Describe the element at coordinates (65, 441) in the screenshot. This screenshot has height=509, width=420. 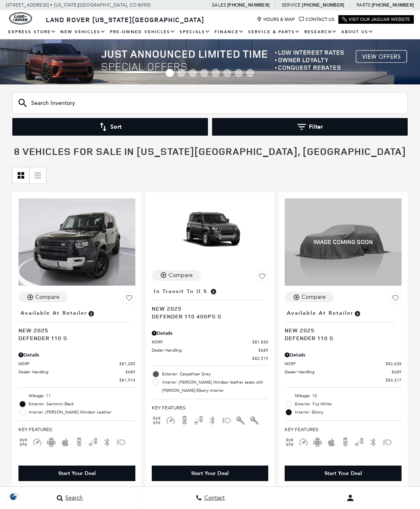
I see `span: Apple Car-Play` at that location.